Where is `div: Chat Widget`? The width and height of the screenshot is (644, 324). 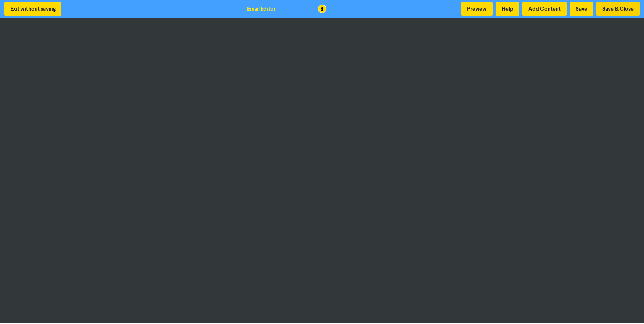 div: Chat Widget is located at coordinates (627, 307).